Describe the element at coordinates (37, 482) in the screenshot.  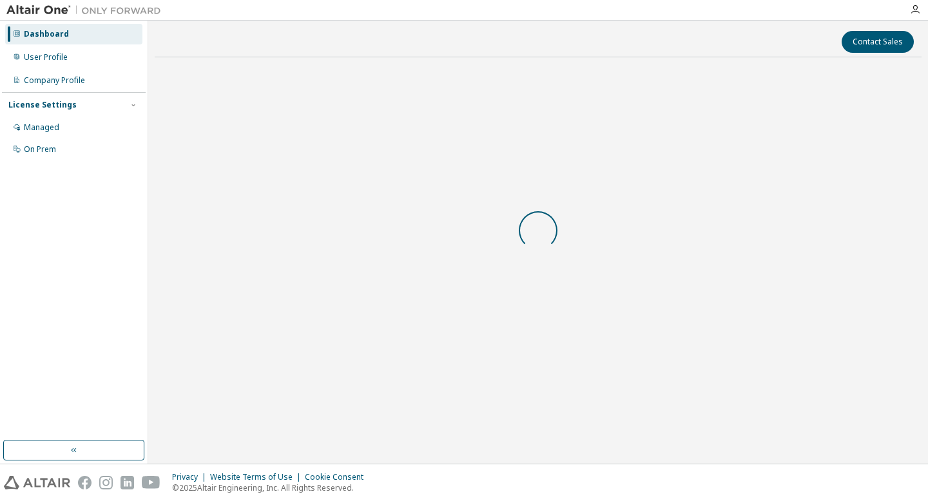
I see `img: altair_logo.svg` at that location.